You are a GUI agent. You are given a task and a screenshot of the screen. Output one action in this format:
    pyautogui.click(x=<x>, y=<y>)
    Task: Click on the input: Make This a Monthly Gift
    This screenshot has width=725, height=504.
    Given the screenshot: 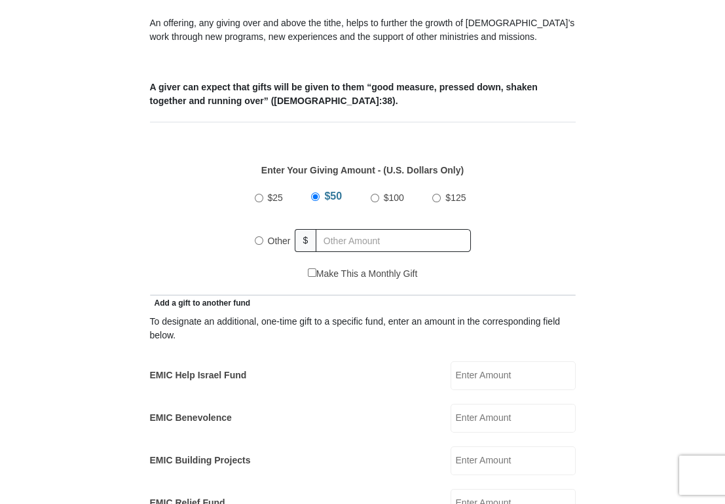 What is the action you would take?
    pyautogui.click(x=312, y=272)
    